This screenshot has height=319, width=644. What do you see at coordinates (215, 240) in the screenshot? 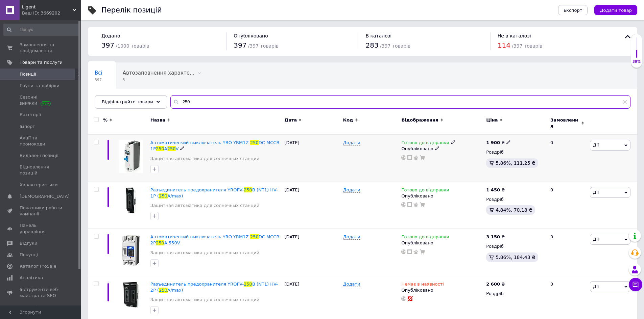
I see `a: Автоматический выключатель YRO YRM1Z-250DC MCCB 2P250A 550V` at bounding box center [215, 240].